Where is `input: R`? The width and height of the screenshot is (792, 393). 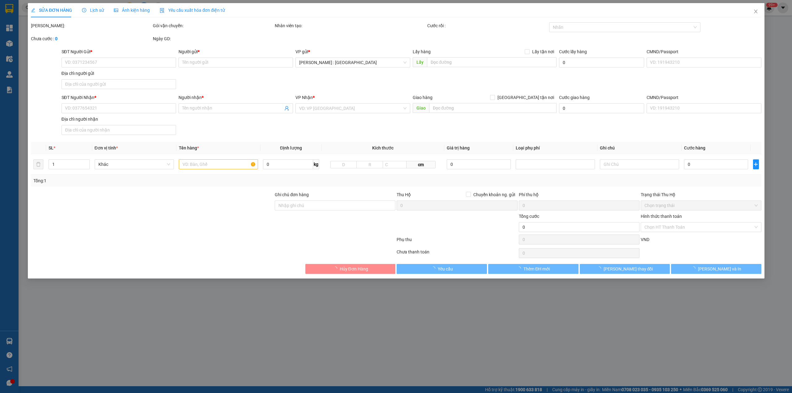 input: R is located at coordinates (369, 165).